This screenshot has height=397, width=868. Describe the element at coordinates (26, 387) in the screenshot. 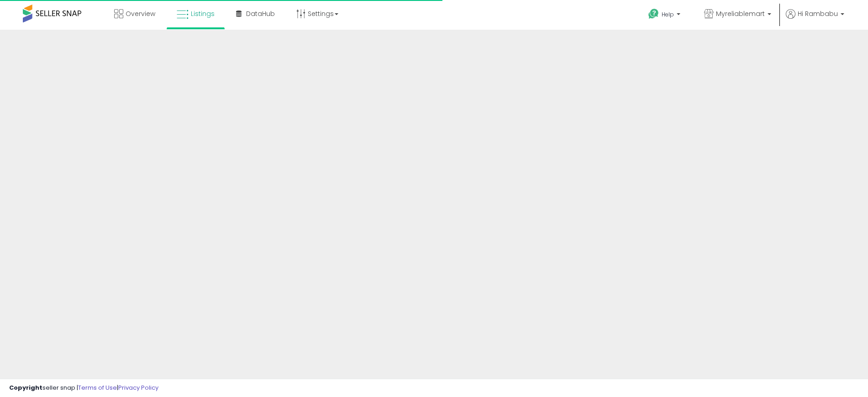

I see `strong: Copyright` at that location.